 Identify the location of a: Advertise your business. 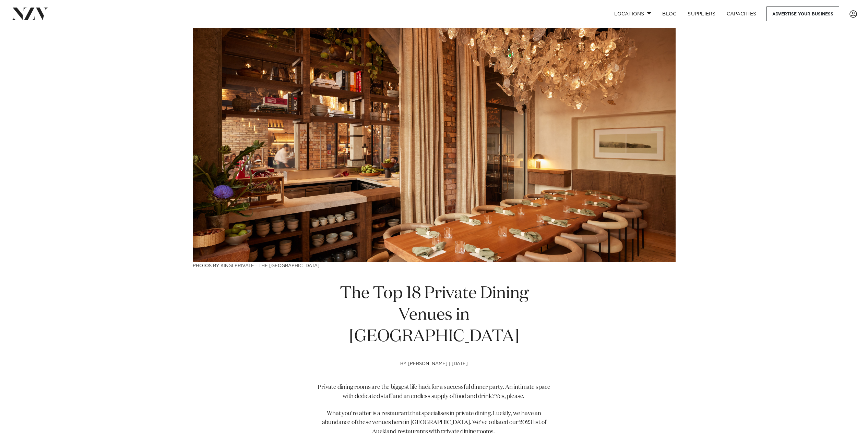
(803, 14).